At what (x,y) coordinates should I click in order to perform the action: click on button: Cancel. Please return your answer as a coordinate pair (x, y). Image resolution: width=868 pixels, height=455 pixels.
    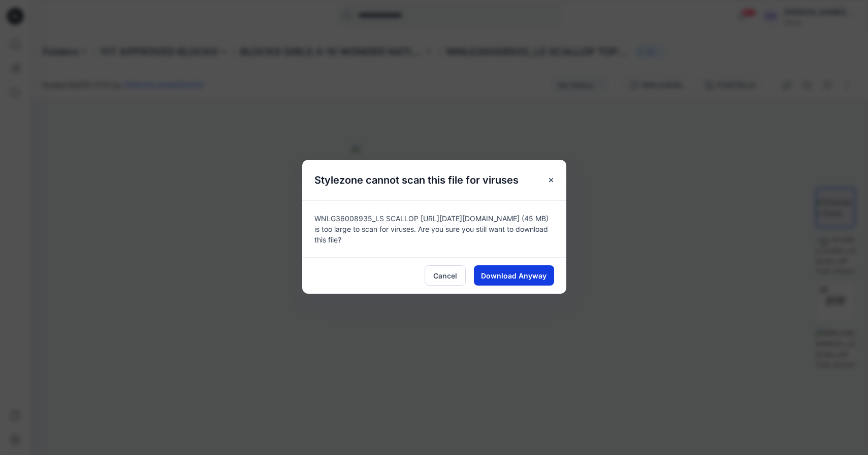
    Looking at the image, I should click on (445, 275).